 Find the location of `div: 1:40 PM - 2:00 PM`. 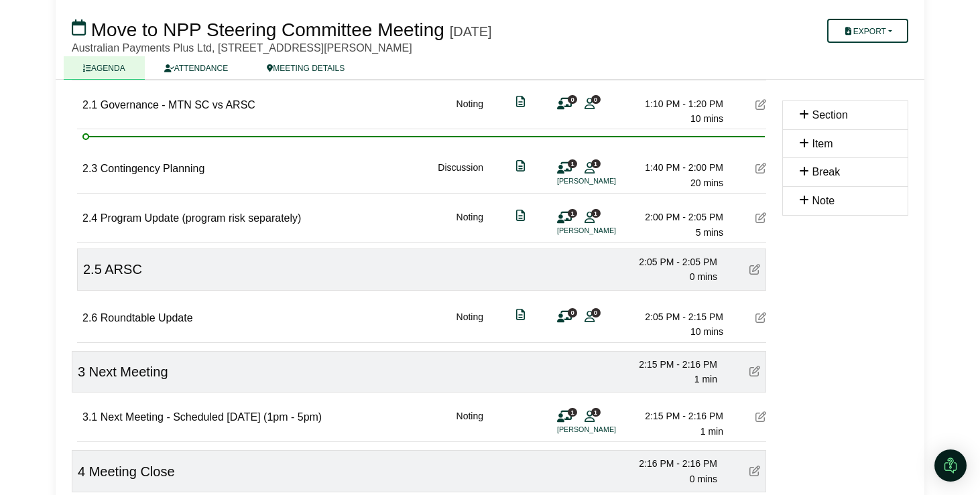

div: 1:40 PM - 2:00 PM is located at coordinates (677, 168).